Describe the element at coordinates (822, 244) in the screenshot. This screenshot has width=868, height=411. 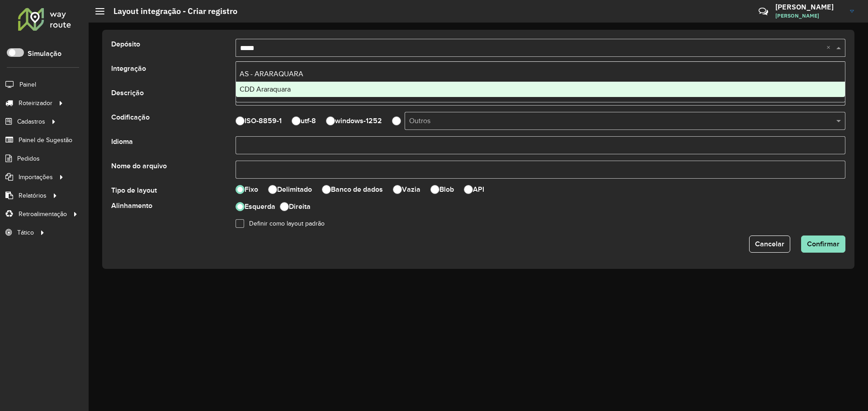
I see `span: Confirmar` at that location.